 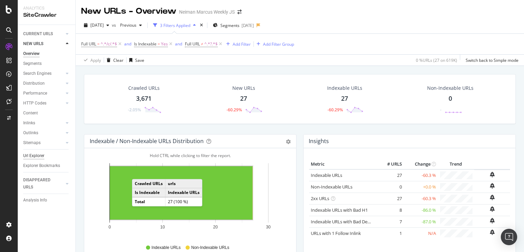 What do you see at coordinates (241, 44) in the screenshot?
I see `div: Add Filter` at bounding box center [241, 44].